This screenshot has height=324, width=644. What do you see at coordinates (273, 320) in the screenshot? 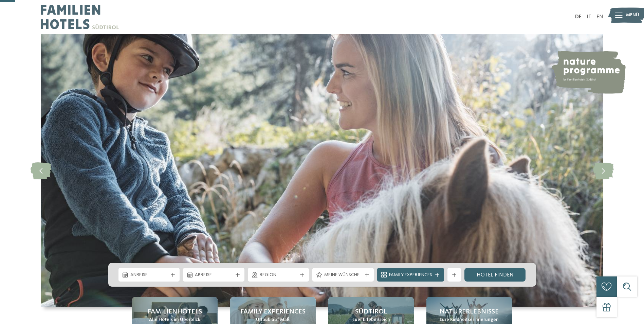
I see `span: Urlaub auf Maß` at bounding box center [273, 320].